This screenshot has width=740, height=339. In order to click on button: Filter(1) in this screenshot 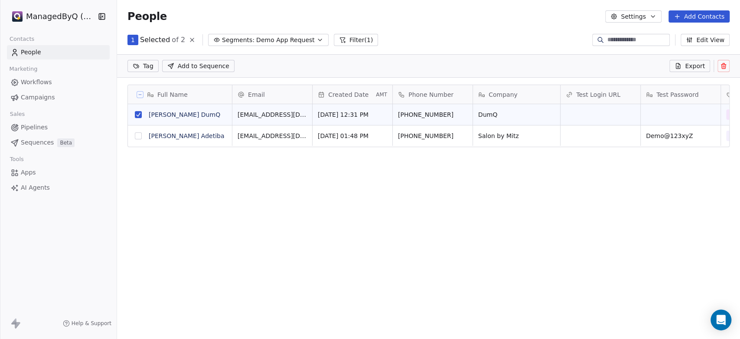, I will do `click(356, 40)`.